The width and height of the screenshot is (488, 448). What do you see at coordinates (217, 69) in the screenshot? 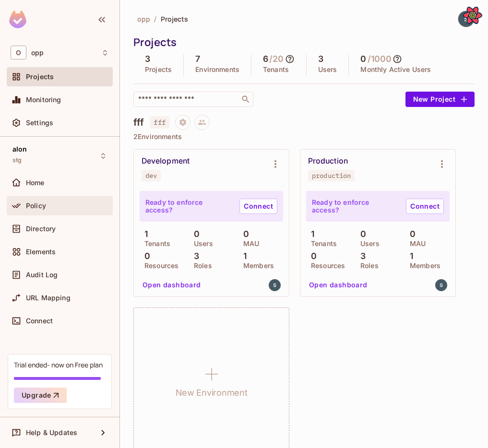
I see `p: Environments` at bounding box center [217, 69].